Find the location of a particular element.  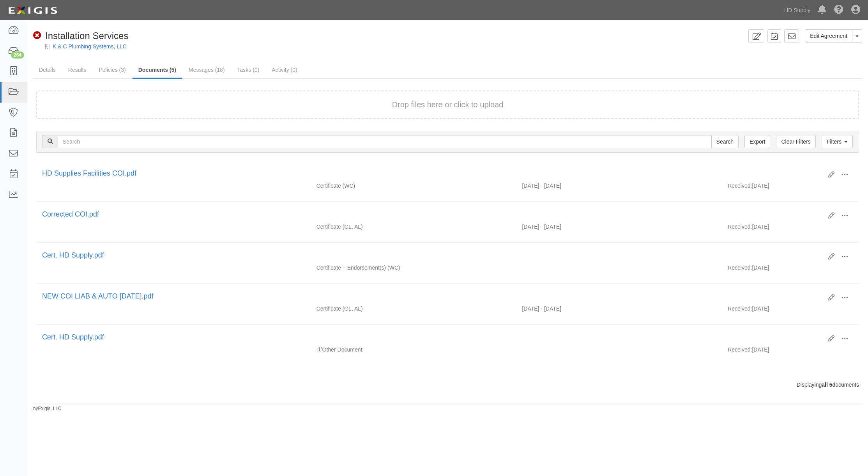

button: Drop files here or click to upload is located at coordinates (448, 105).